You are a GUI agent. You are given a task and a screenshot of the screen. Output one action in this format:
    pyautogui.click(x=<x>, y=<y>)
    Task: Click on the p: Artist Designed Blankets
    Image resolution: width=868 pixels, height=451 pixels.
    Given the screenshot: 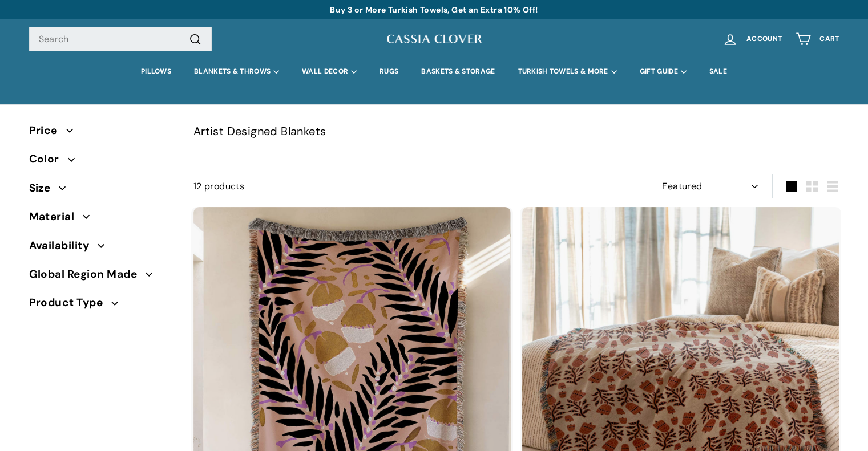 What is the action you would take?
    pyautogui.click(x=516, y=131)
    